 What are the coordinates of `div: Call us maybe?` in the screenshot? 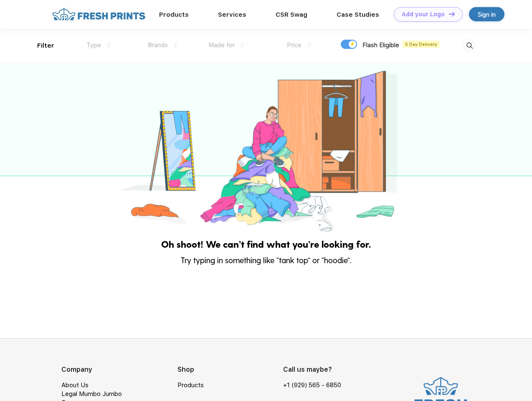 It's located at (315, 370).